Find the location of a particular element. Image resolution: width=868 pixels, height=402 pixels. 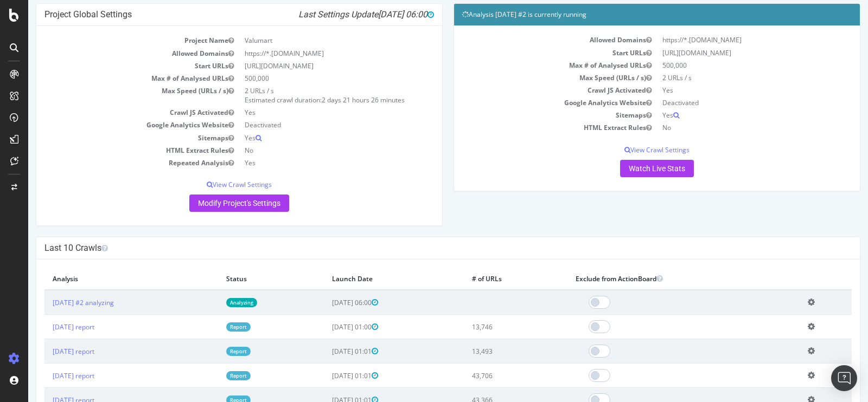

i: Last Settings Update is located at coordinates (338, 14).